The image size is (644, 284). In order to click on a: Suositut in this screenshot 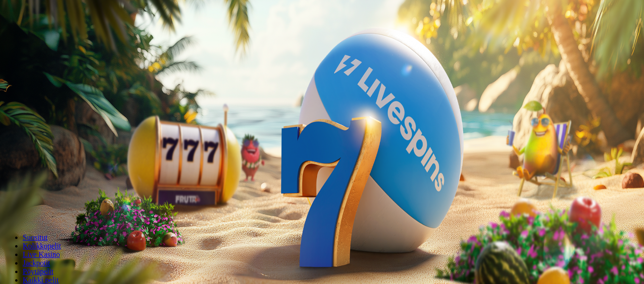, I will do `click(35, 237)`.